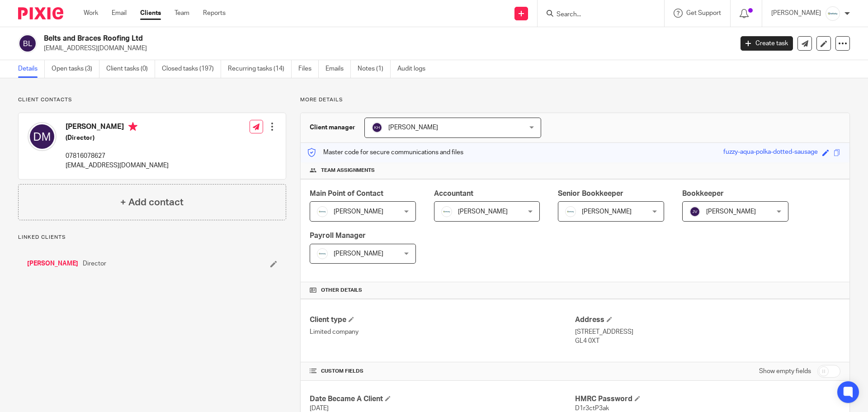 The width and height of the screenshot is (868, 412). What do you see at coordinates (708, 341) in the screenshot?
I see `p: GL4 0XT` at bounding box center [708, 341].